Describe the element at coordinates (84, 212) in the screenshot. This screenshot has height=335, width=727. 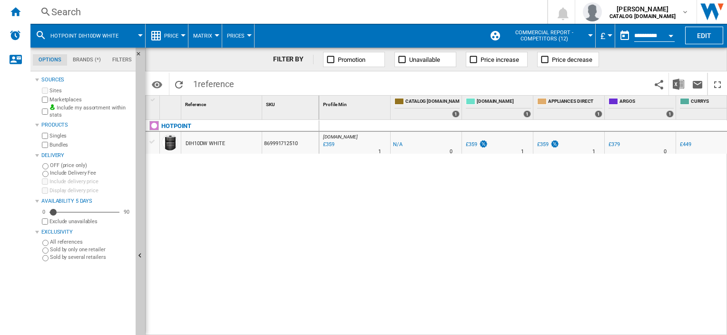
I see `md-slider: Availability` at that location.